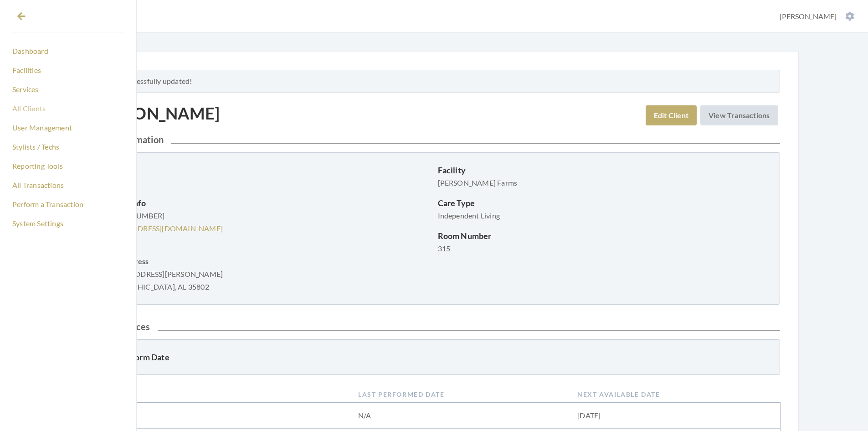 This screenshot has width=868, height=431. I want to click on a: System Settings, so click(68, 223).